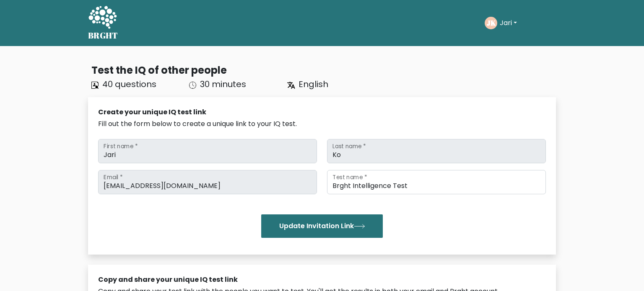 Image resolution: width=644 pixels, height=291 pixels. Describe the element at coordinates (208, 151) in the screenshot. I see `input: First name` at that location.